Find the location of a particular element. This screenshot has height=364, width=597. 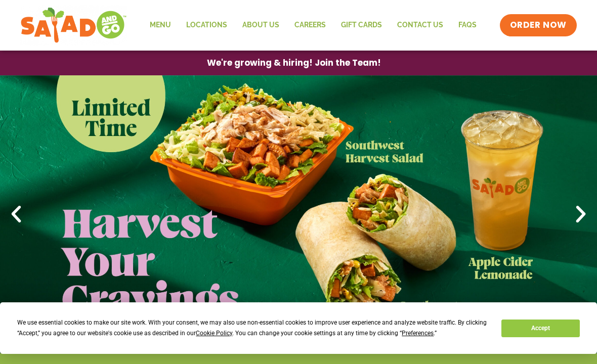

button: Accept is located at coordinates (541, 329).